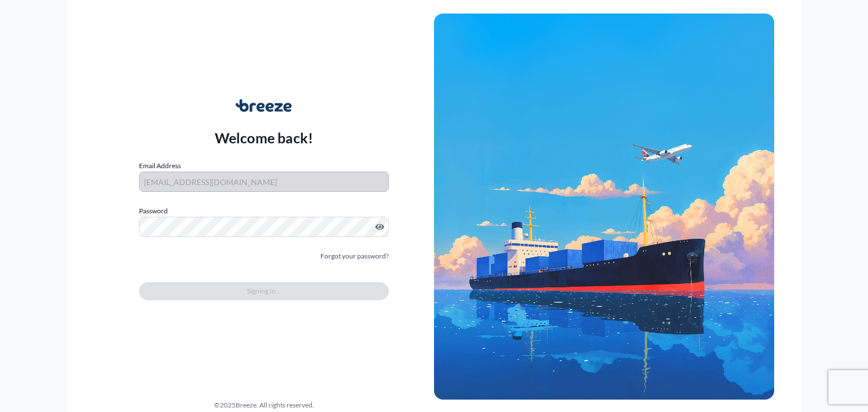  What do you see at coordinates (605, 207) in the screenshot?
I see `img: Ship illustration` at bounding box center [605, 207].